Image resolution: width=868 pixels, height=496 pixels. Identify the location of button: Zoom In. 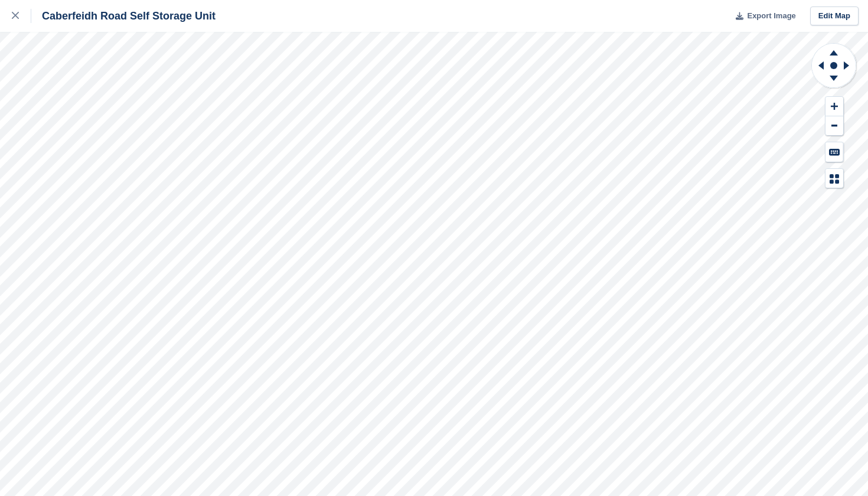
(835, 106).